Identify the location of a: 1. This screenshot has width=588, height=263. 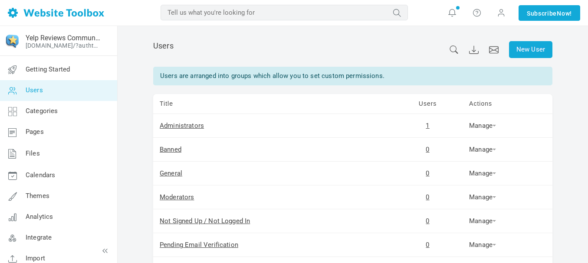
(427, 126).